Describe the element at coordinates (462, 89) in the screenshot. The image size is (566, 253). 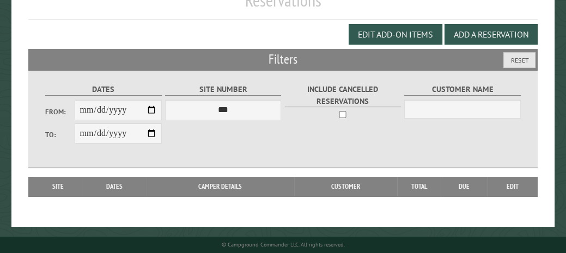
I see `label: Customer Name` at that location.